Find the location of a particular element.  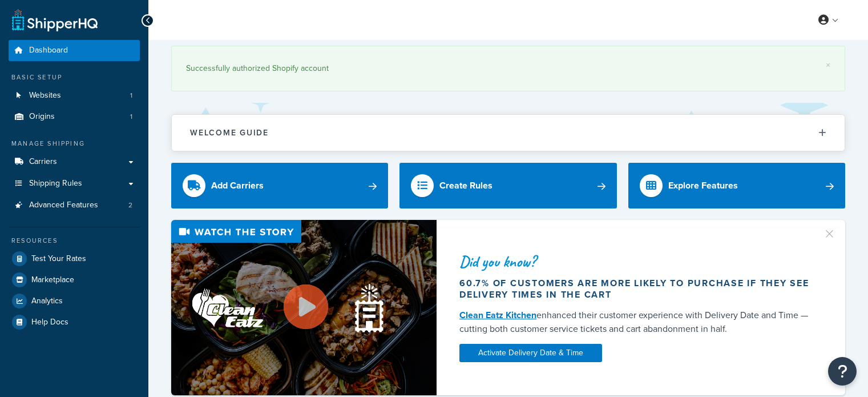

li: Origins is located at coordinates (74, 117).